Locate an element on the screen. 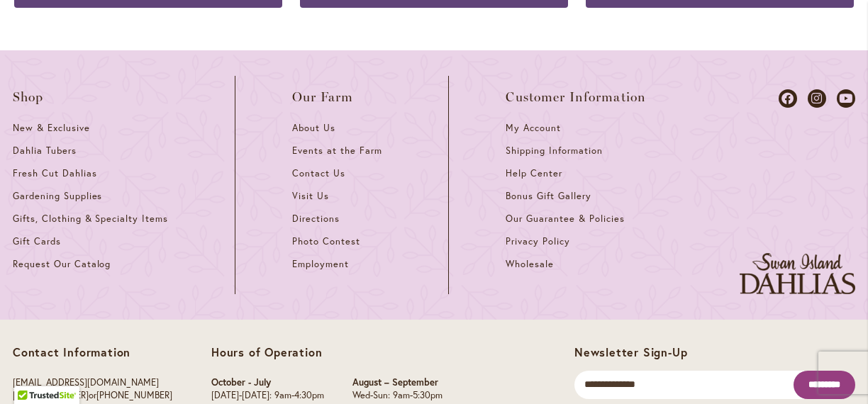 The image size is (868, 404). span: Newsletter Sign-Up is located at coordinates (630, 352).